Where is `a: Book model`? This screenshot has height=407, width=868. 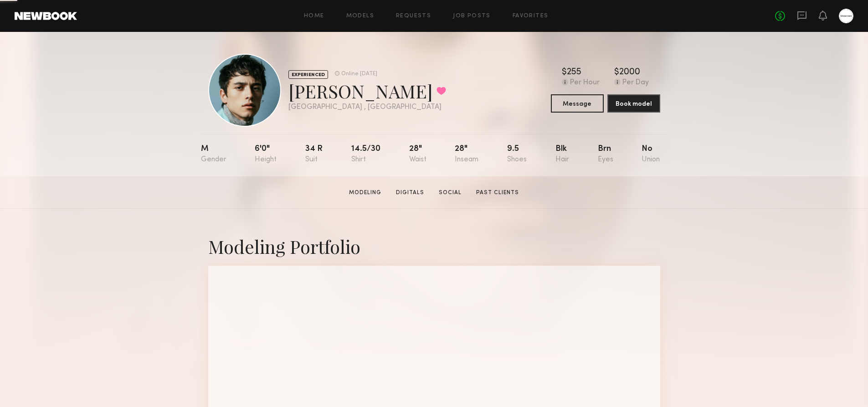
a: Book model is located at coordinates (634, 103).